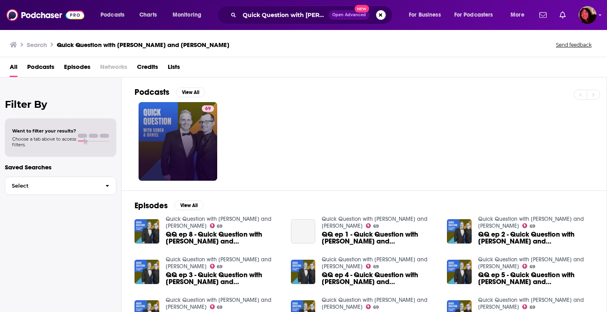 The width and height of the screenshot is (607, 312). What do you see at coordinates (588, 15) in the screenshot?
I see `img: User Profile` at bounding box center [588, 15].